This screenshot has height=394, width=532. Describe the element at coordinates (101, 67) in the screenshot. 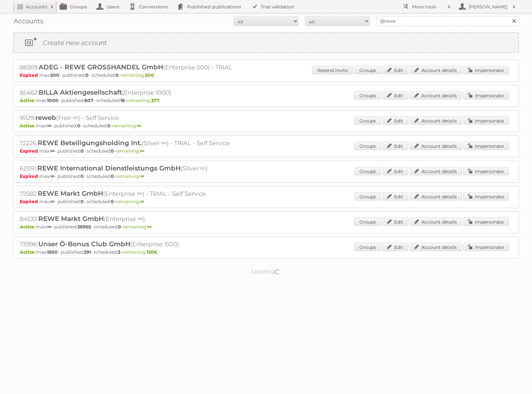

I see `span: ADEG - REWE GROSSHANDEL GmbH` at that location.